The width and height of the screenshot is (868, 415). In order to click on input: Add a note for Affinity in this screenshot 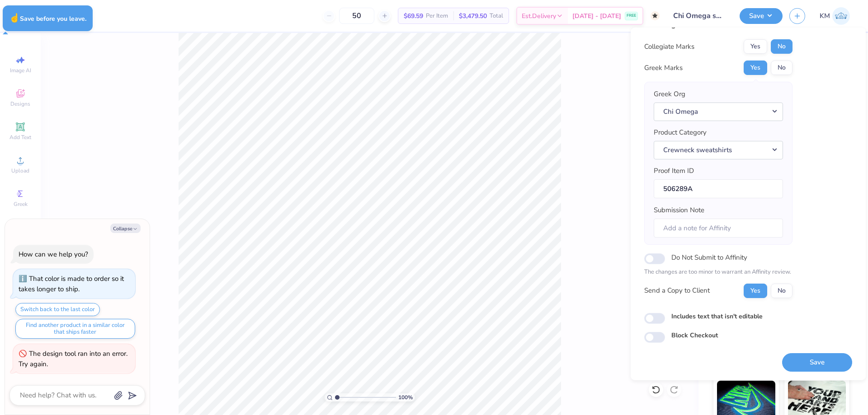, I will do `click(718, 228)`.